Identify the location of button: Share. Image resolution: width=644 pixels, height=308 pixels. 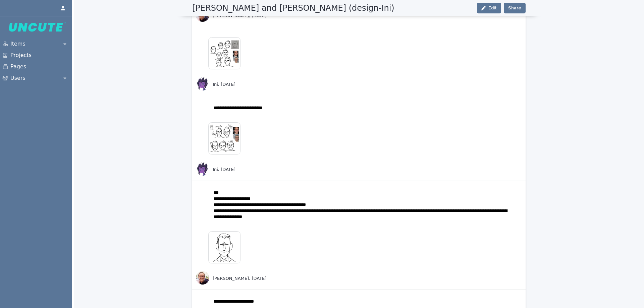
(515, 8).